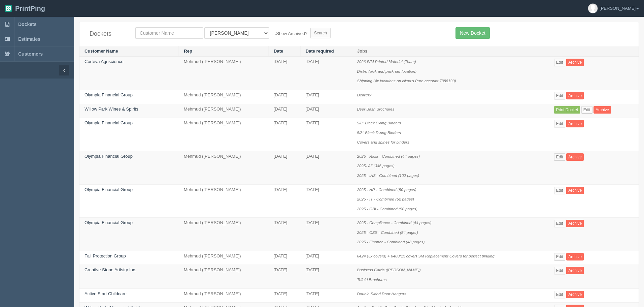 The height and width of the screenshot is (307, 644). What do you see at coordinates (8, 8) in the screenshot?
I see `img: logo-3e63b451c926e2ac314895c53de4908e5d424f24456219fb08d385ab2e579770.png` at bounding box center [8, 8].